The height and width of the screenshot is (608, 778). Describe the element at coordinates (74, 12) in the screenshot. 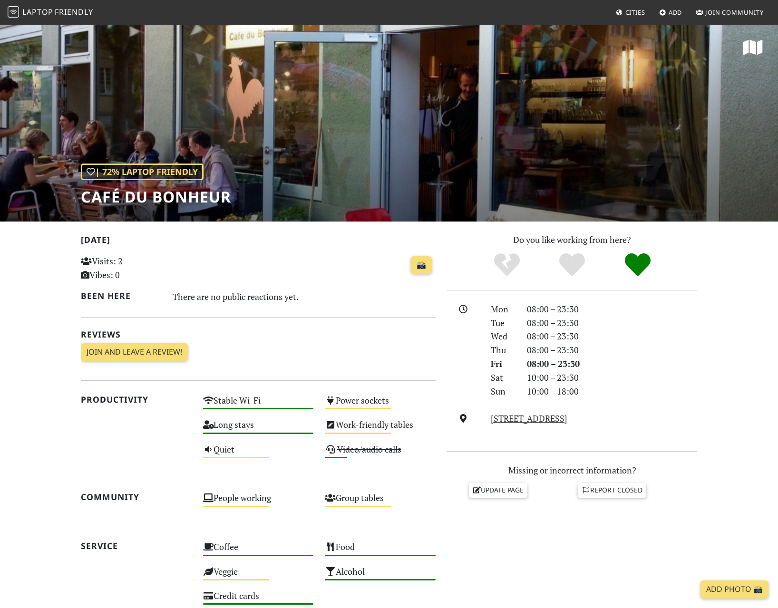

I see `span: Friendly` at that location.